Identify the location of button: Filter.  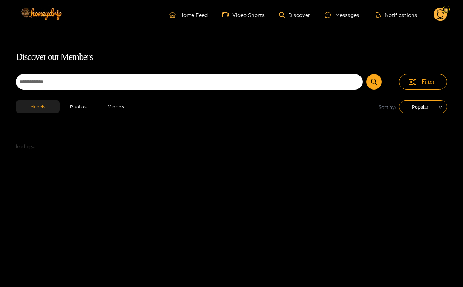
(423, 82).